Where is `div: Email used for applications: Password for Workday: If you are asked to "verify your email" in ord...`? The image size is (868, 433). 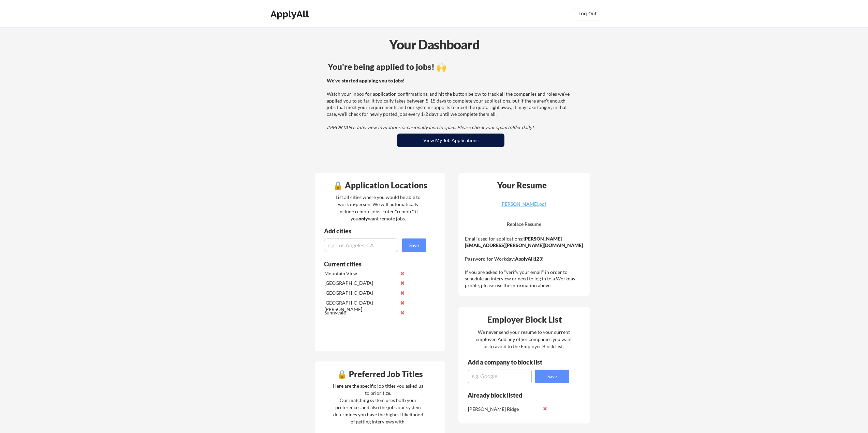 div: Email used for applications: Password for Workday: If you are asked to "verify your email" in ord... is located at coordinates (525, 262).